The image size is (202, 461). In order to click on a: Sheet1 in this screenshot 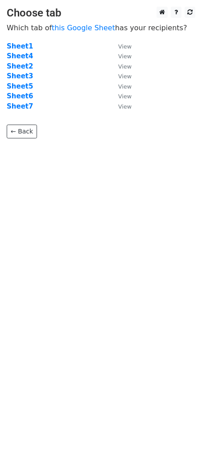, I will do `click(20, 46)`.